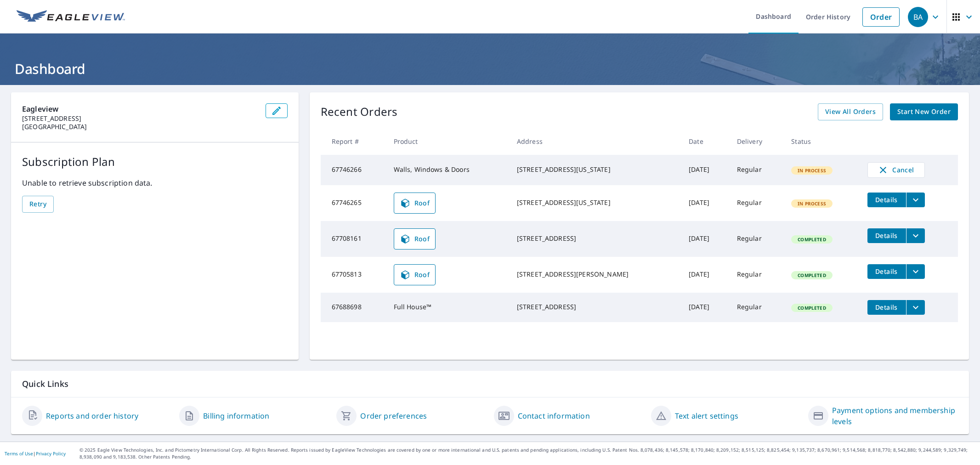  What do you see at coordinates (923, 112) in the screenshot?
I see `a: Start New Order` at bounding box center [923, 112].